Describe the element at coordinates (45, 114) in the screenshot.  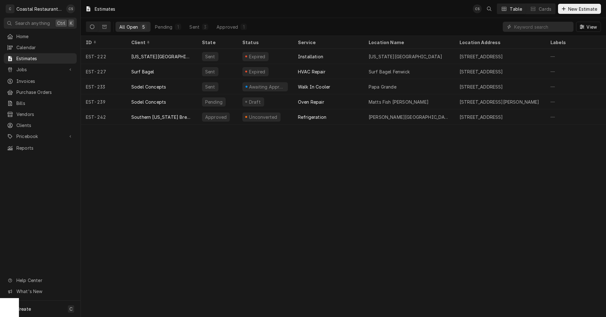
I see `span: Vendors` at that location.